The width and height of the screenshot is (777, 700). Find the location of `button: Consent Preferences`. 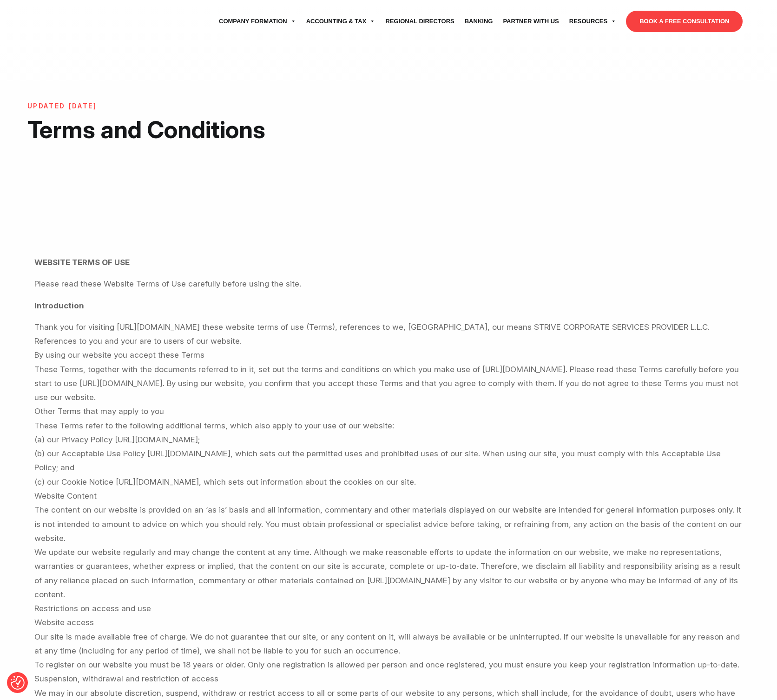

button: Consent Preferences is located at coordinates (18, 682).